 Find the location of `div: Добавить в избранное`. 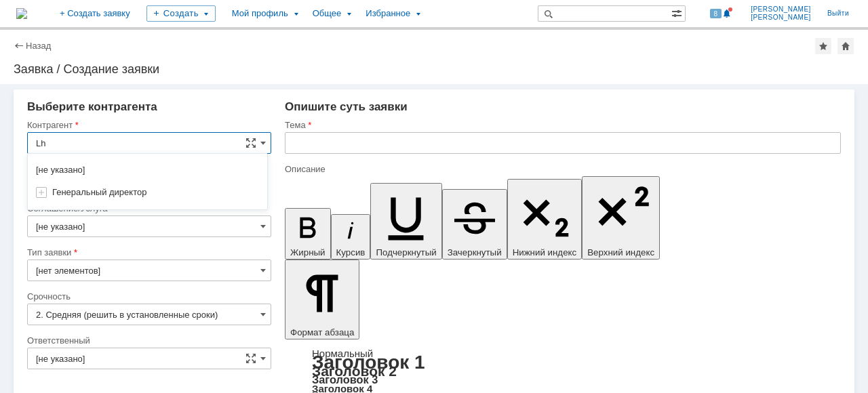

div: Добавить в избранное is located at coordinates (823, 46).